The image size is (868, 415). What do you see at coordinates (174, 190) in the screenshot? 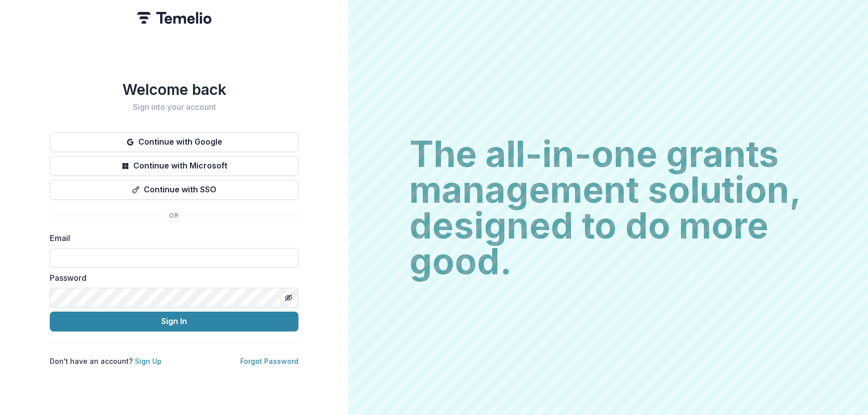
I see `button: Continue with SSO` at bounding box center [174, 190].